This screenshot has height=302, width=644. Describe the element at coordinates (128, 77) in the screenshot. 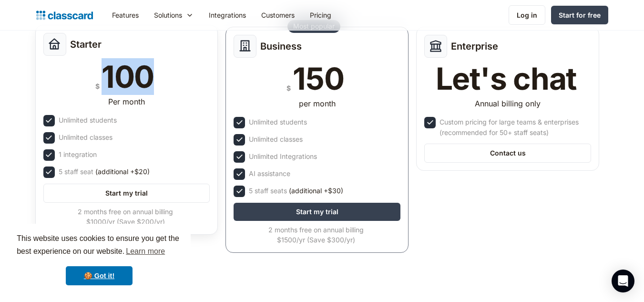

I see `div: 100` at that location.